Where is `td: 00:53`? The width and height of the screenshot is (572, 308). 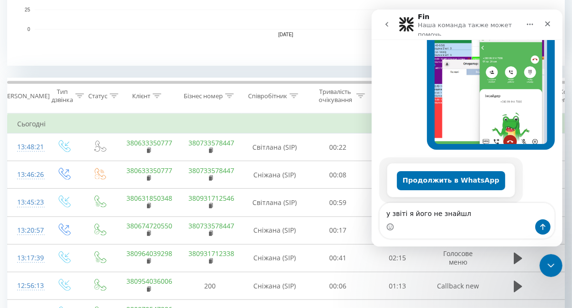 td: 00:53 is located at coordinates (398, 231).